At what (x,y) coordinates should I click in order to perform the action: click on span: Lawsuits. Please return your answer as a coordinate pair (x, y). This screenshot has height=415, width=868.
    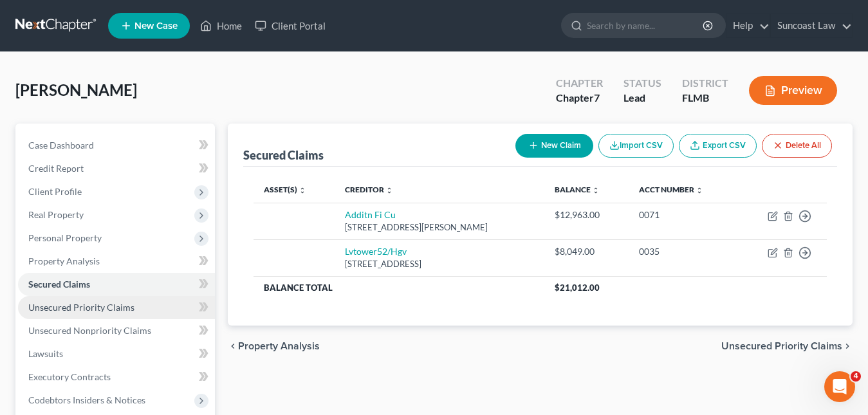
    Looking at the image, I should click on (45, 353).